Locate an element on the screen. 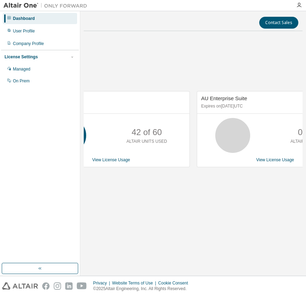 This screenshot has width=306, height=296. div: On Prem is located at coordinates (21, 81).